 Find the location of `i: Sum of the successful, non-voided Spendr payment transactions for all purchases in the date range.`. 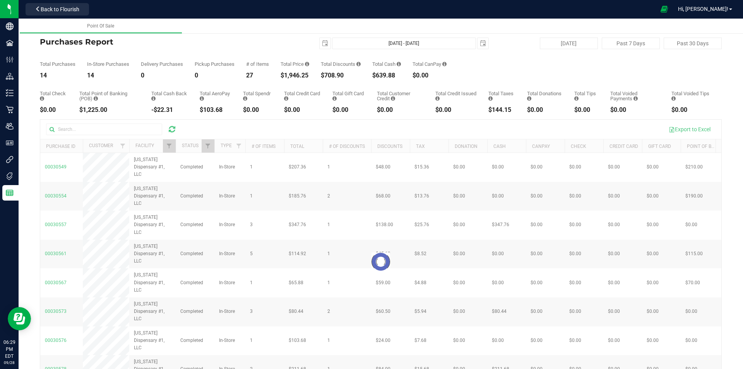

i: Sum of the successful, non-voided Spendr payment transactions for all purchases in the date range. is located at coordinates (245, 98).